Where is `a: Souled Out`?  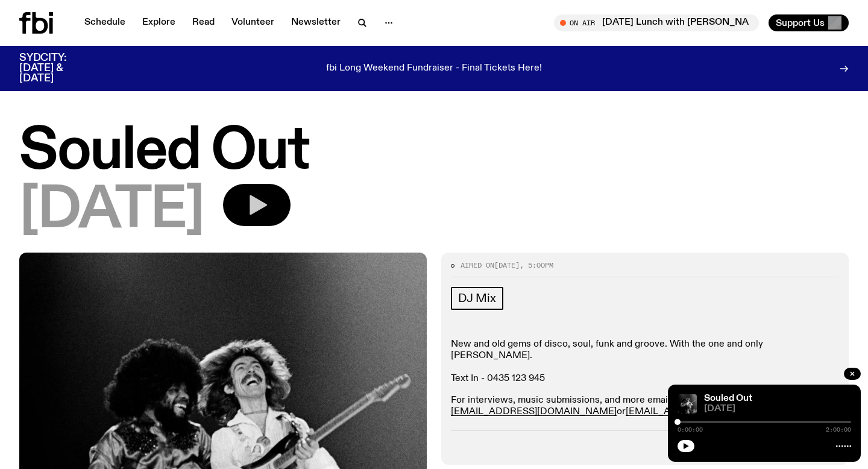
a: Souled Out is located at coordinates (728, 398).